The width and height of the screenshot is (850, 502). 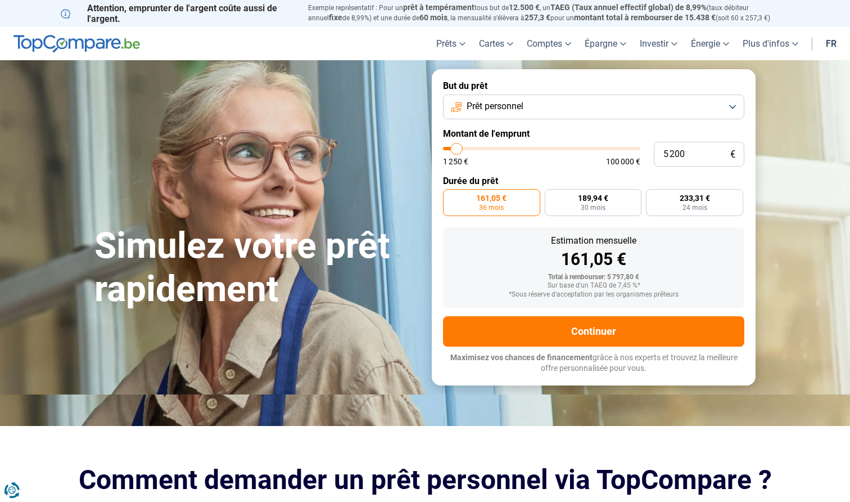 What do you see at coordinates (594, 241) in the screenshot?
I see `div: Estimation mensuelle` at bounding box center [594, 241].